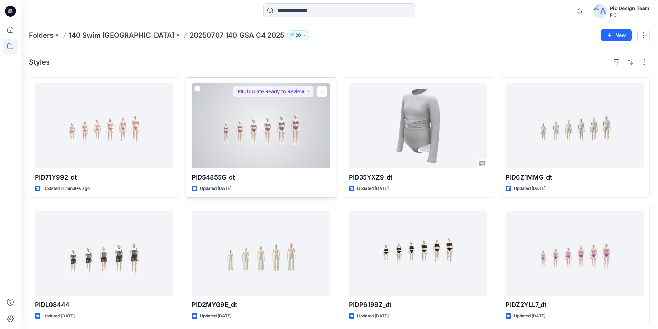 The width and height of the screenshot is (658, 329). I want to click on p: PIDL08444, so click(104, 305).